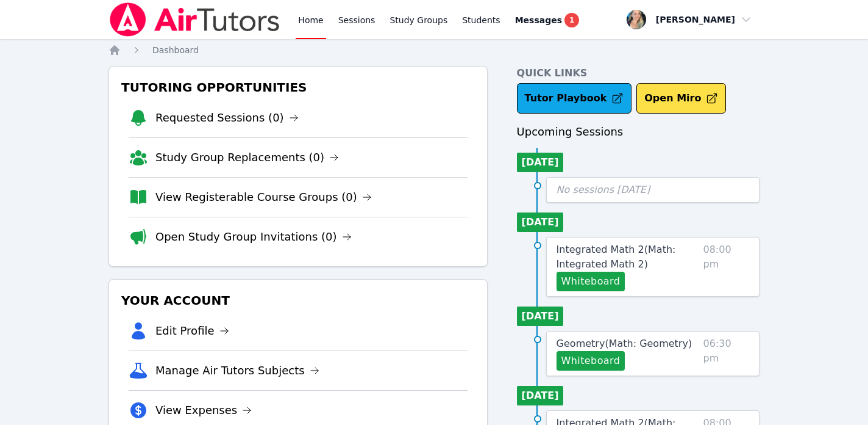 The width and height of the screenshot is (868, 425). I want to click on a: Integrated Math 2(Math: Integrated Math 2), so click(627, 257).